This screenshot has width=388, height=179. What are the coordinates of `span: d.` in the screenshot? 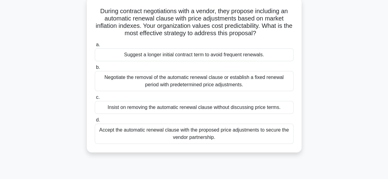 It's located at (98, 120).